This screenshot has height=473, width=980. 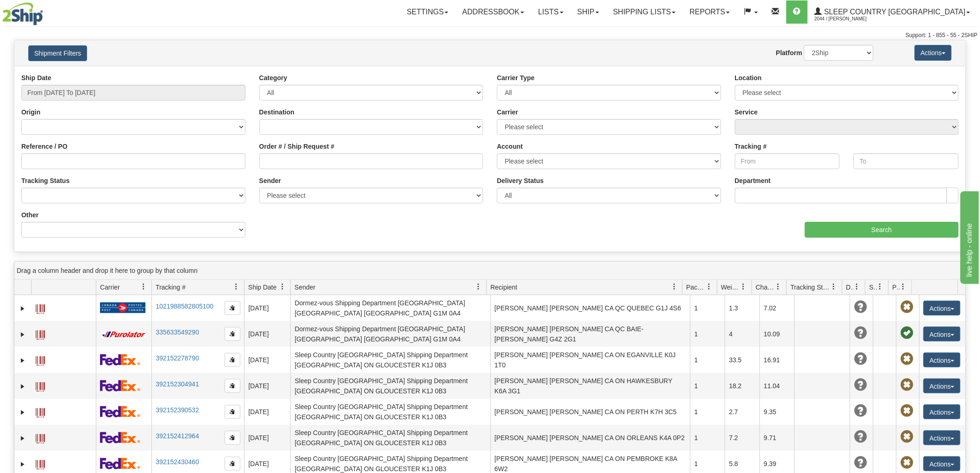 What do you see at coordinates (751, 146) in the screenshot?
I see `label: Tracking #` at bounding box center [751, 146].